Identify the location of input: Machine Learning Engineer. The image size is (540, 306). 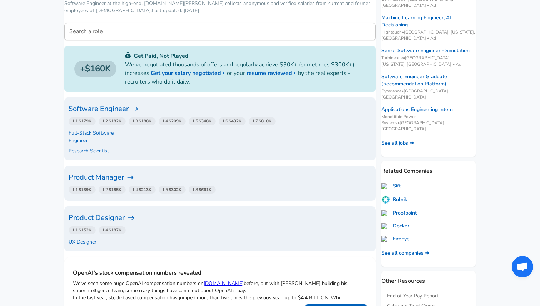
(220, 31).